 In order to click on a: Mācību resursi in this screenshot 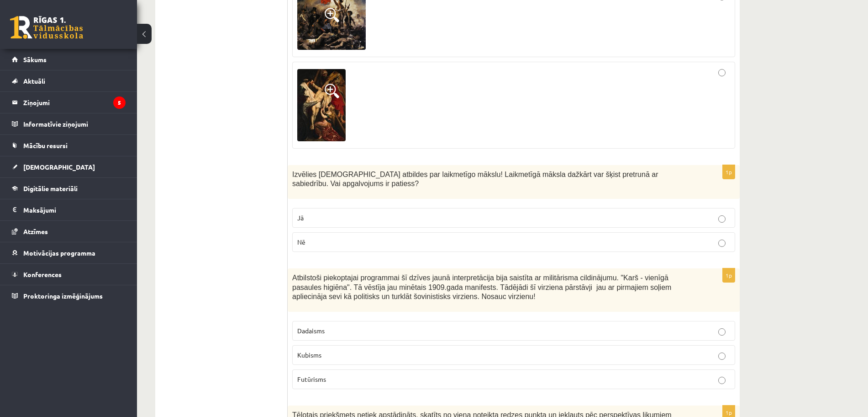, I will do `click(68, 145)`.